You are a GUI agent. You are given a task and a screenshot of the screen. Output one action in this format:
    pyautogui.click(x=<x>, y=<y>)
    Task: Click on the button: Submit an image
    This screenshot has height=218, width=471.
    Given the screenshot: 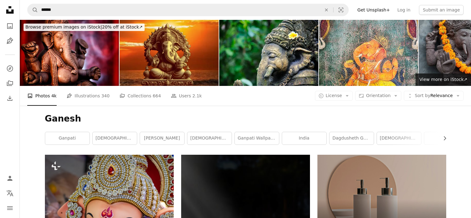 What is the action you would take?
    pyautogui.click(x=441, y=10)
    